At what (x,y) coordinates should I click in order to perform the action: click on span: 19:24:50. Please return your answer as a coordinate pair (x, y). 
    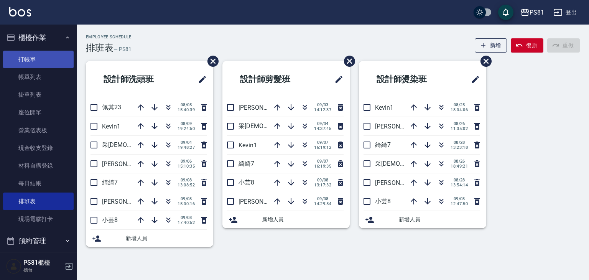
    Looking at the image, I should click on (186, 128).